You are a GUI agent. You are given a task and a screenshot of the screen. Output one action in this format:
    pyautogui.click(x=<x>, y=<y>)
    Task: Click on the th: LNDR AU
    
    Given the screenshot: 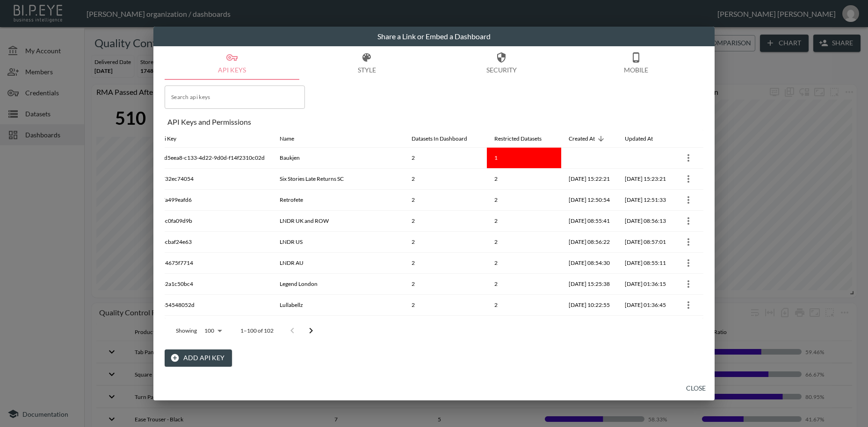 What is the action you would take?
    pyautogui.click(x=338, y=263)
    